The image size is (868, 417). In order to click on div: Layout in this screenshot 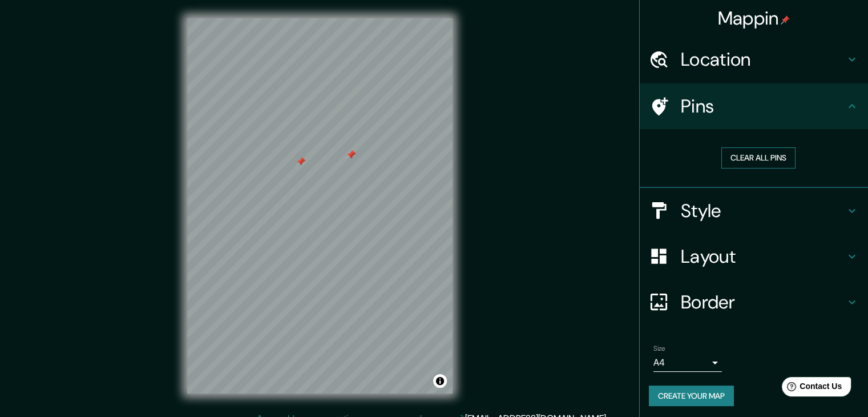, I will do `click(754, 257)`.